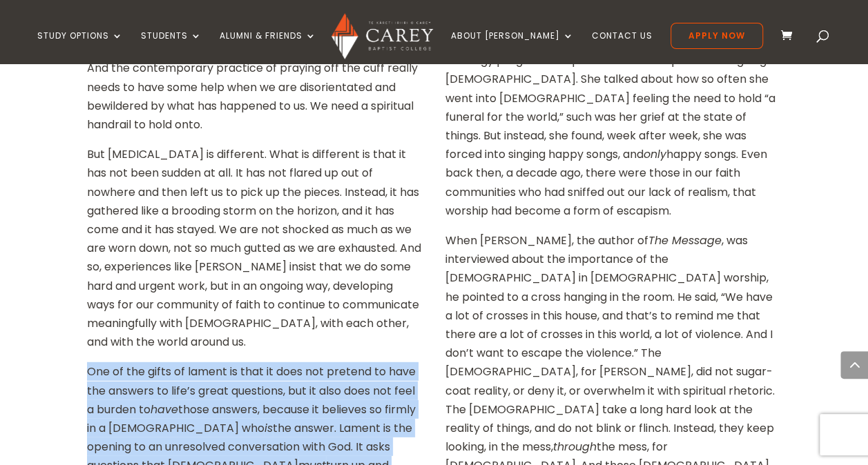 Image resolution: width=868 pixels, height=465 pixels. I want to click on img: Carey Baptist College, so click(381, 36).